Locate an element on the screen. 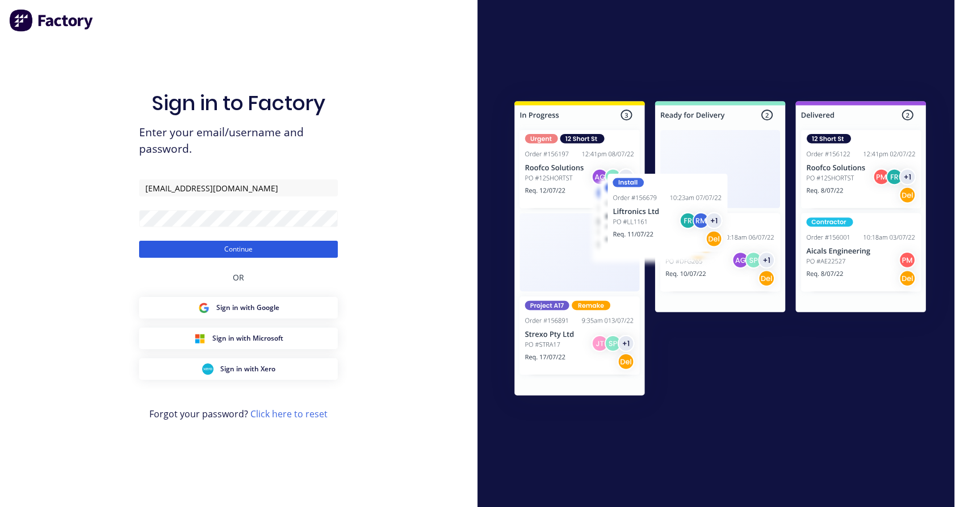  button: Microsoft Sign inSign in with Microsoft is located at coordinates (238, 338).